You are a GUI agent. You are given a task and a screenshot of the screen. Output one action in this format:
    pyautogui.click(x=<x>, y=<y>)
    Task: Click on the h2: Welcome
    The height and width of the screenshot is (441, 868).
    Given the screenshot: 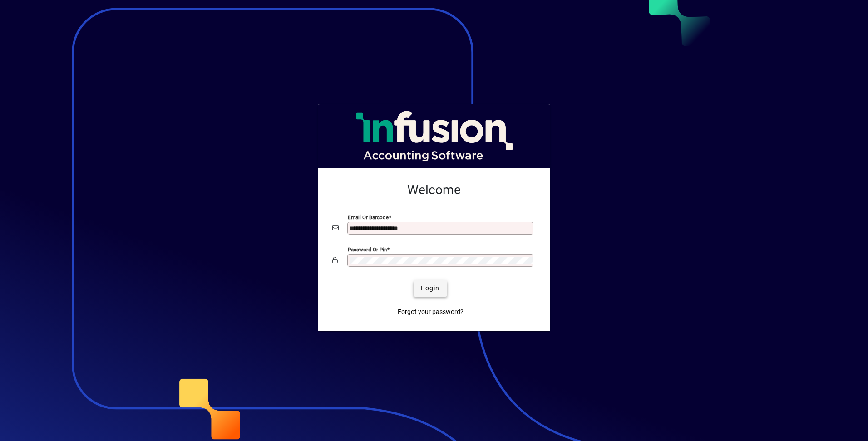 What is the action you would take?
    pyautogui.click(x=434, y=191)
    